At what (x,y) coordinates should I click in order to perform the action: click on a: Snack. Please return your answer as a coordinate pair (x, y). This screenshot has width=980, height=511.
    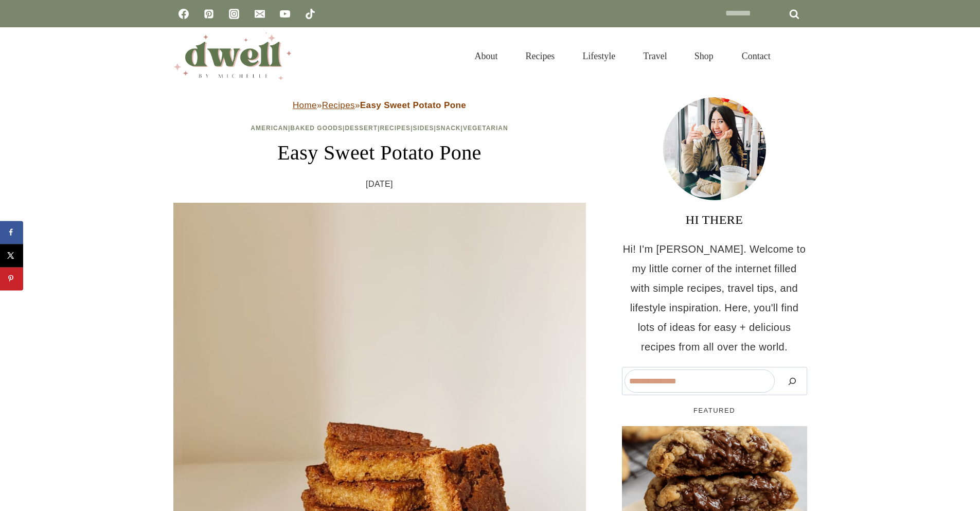
    Looking at the image, I should click on (449, 128).